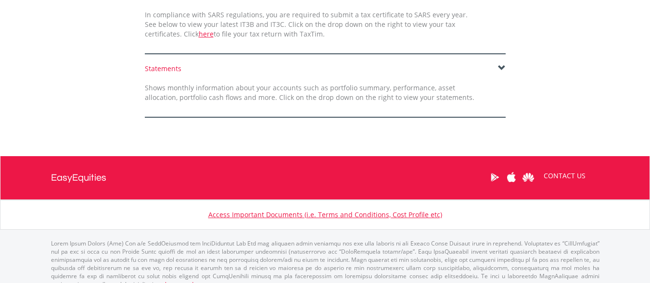 The width and height of the screenshot is (650, 283). I want to click on a: EasyEquities, so click(78, 178).